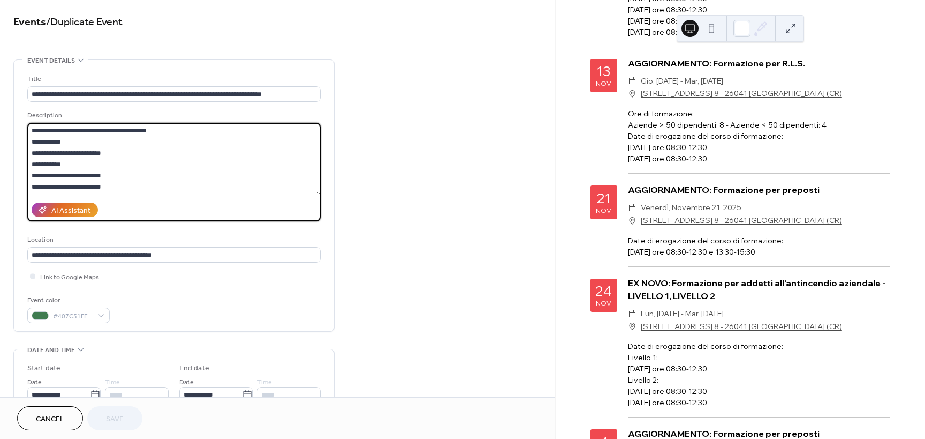  What do you see at coordinates (173, 239) in the screenshot?
I see `div: Location` at bounding box center [173, 239].